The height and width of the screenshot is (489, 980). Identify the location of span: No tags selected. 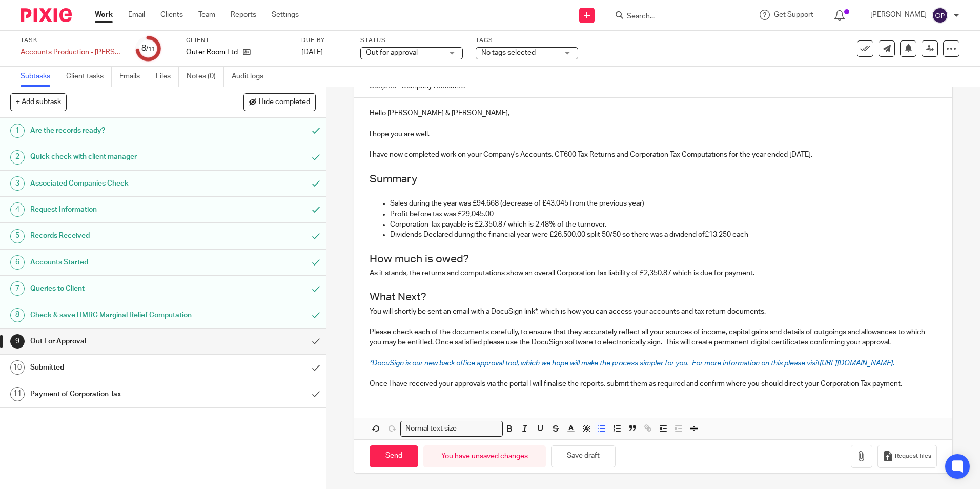
(508, 53).